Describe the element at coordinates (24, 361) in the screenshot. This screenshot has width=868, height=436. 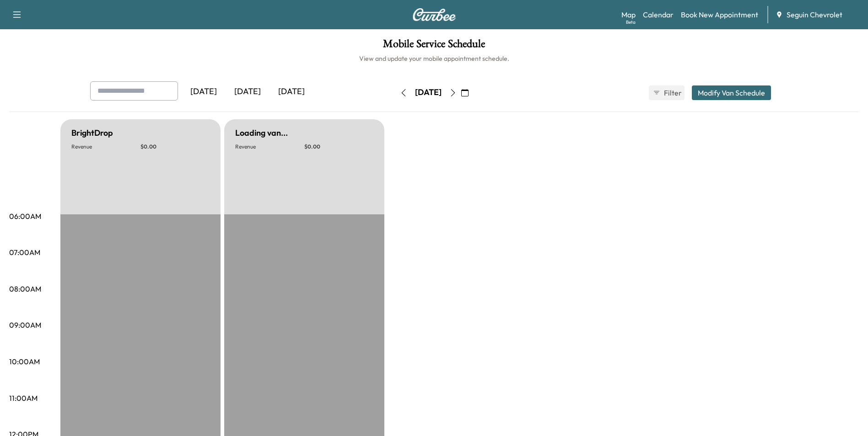
I see `p: 10:00AM` at that location.